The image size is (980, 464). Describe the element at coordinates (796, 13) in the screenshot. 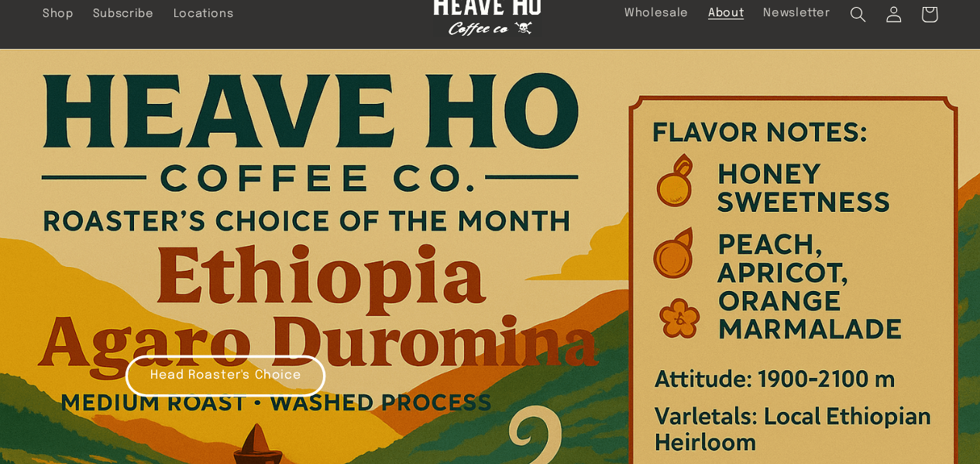

I see `span: Newsletter` at that location.